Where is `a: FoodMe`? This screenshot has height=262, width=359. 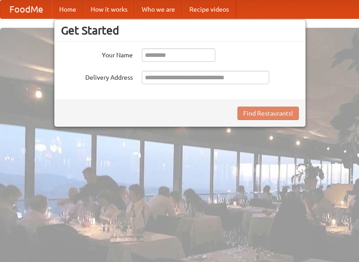 a: FoodMe is located at coordinates (26, 9).